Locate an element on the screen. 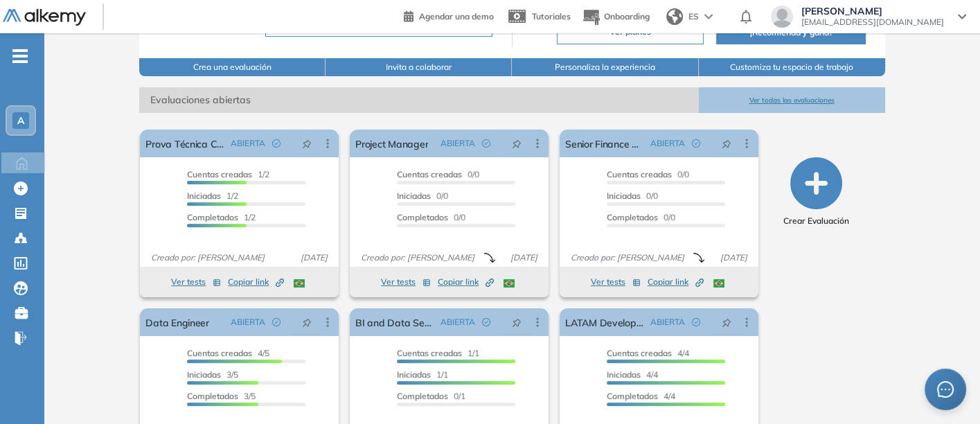  a: Prova Técnica C# - Academia de Talentos is located at coordinates (185, 143).